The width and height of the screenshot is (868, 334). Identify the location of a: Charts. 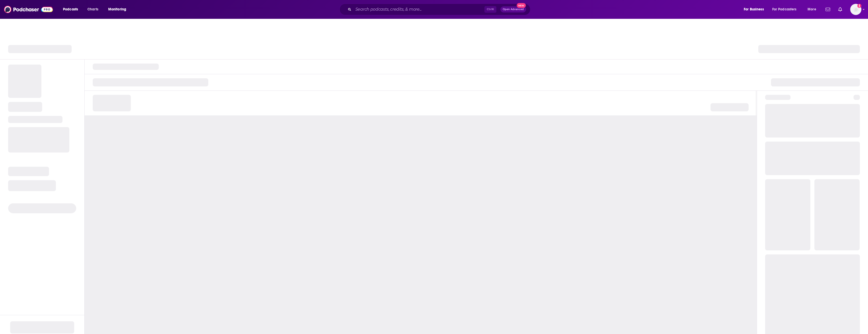
(93, 10).